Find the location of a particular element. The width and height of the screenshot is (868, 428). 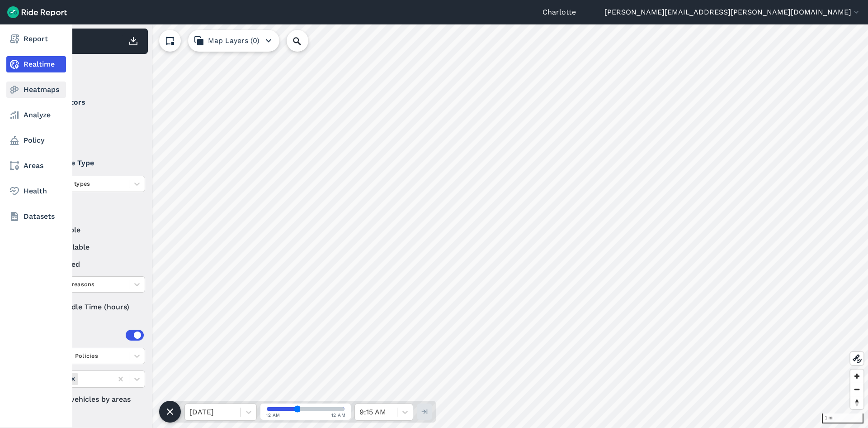

summary: Status is located at coordinates (90, 212).